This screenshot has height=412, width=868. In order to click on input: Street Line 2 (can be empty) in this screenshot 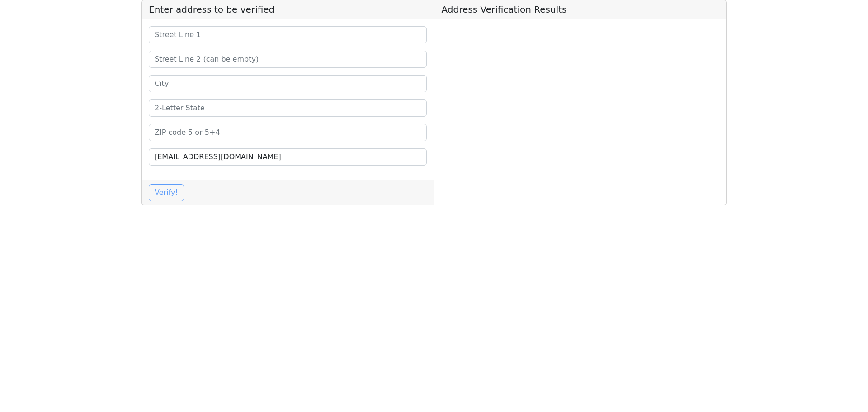, I will do `click(287, 59)`.